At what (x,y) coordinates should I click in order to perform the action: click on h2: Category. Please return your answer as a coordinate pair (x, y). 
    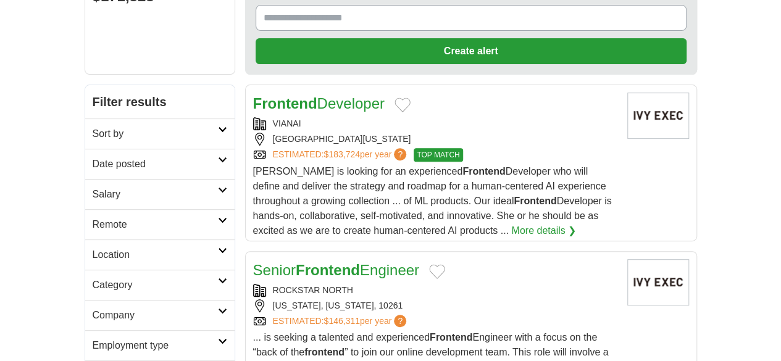
    Looking at the image, I should click on (155, 285).